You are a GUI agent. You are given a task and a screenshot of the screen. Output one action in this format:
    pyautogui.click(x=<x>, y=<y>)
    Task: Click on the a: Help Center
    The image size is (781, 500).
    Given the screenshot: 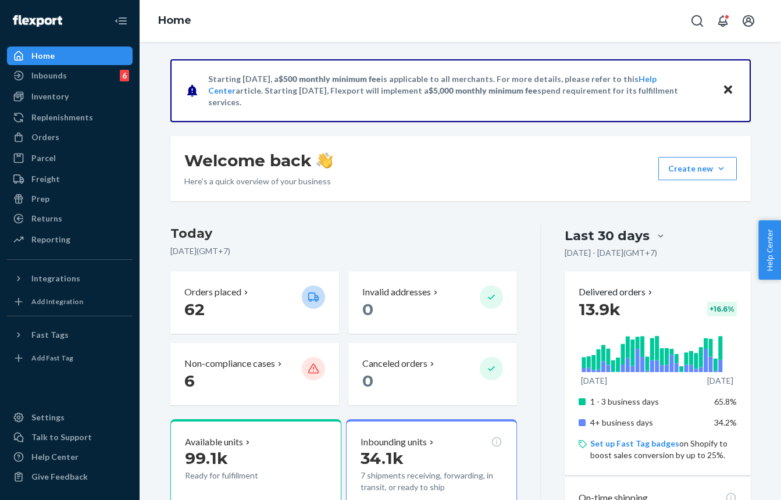 What is the action you would take?
    pyautogui.click(x=70, y=457)
    